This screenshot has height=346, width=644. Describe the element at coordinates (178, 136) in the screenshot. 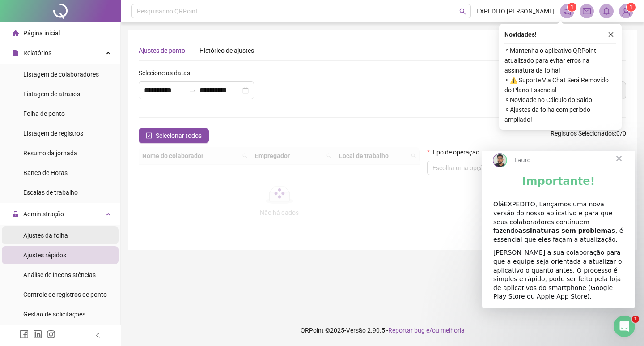

I see `span: Selecionar todos` at that location.